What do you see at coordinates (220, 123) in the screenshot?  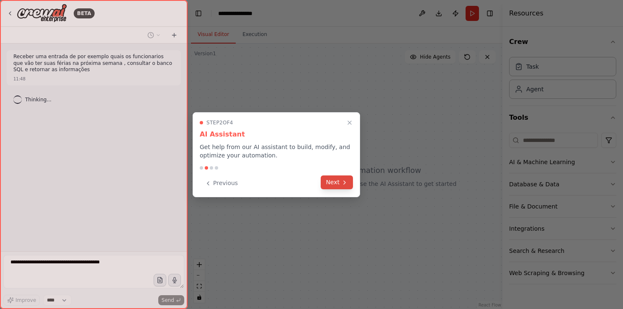 I see `span: Step 2 of 4` at bounding box center [220, 123].